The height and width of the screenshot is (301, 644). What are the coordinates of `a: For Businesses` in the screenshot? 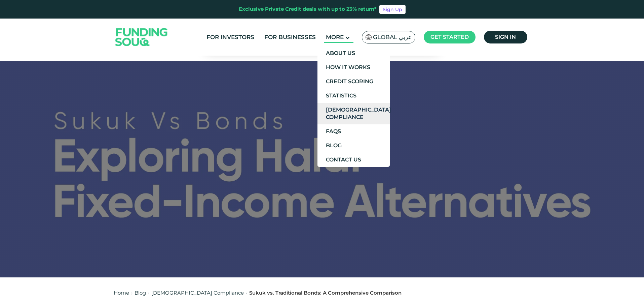 It's located at (290, 37).